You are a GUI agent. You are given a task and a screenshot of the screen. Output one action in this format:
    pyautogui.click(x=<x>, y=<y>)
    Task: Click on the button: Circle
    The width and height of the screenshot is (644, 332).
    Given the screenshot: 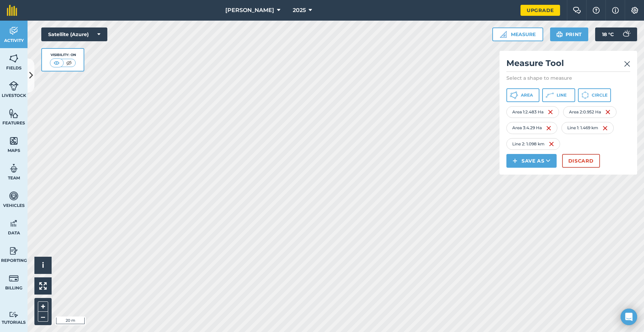 What is the action you would take?
    pyautogui.click(x=594, y=95)
    